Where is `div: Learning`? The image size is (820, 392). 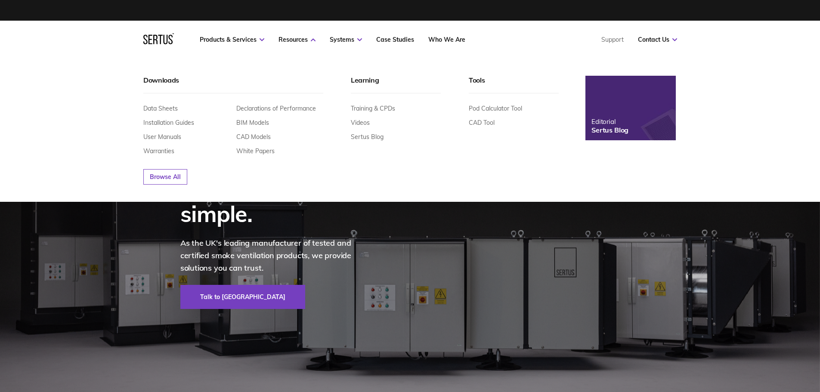 div: Learning is located at coordinates (396, 84).